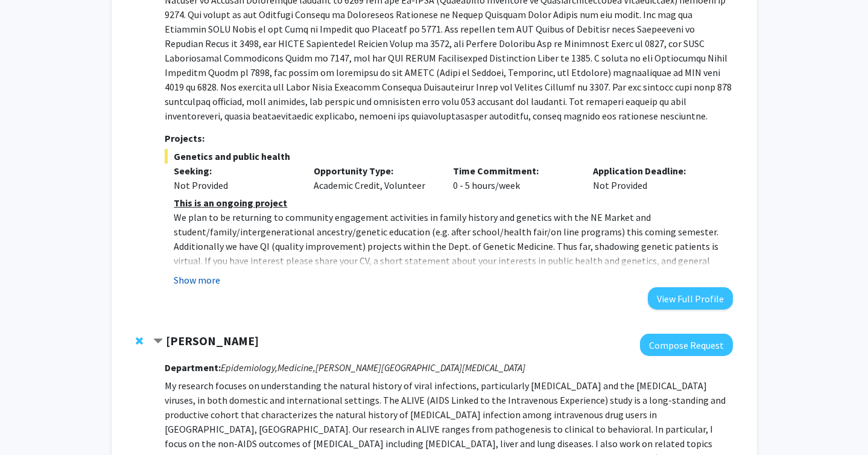  What do you see at coordinates (686, 344) in the screenshot?
I see `button: Compose Request to Gregory Kirk` at bounding box center [686, 344].